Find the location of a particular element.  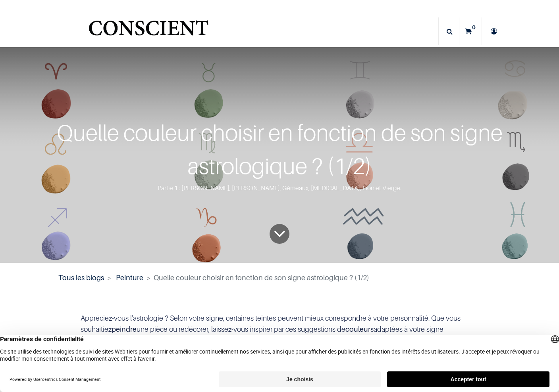

a: 0 is located at coordinates (470, 31).